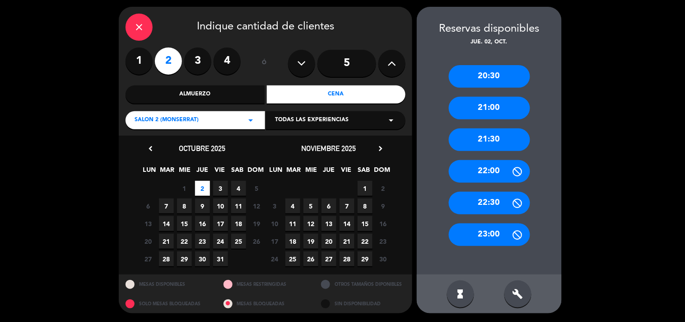  What do you see at coordinates (363, 303) in the screenshot?
I see `div: SIN DISPONIBILIDAD` at bounding box center [363, 303].